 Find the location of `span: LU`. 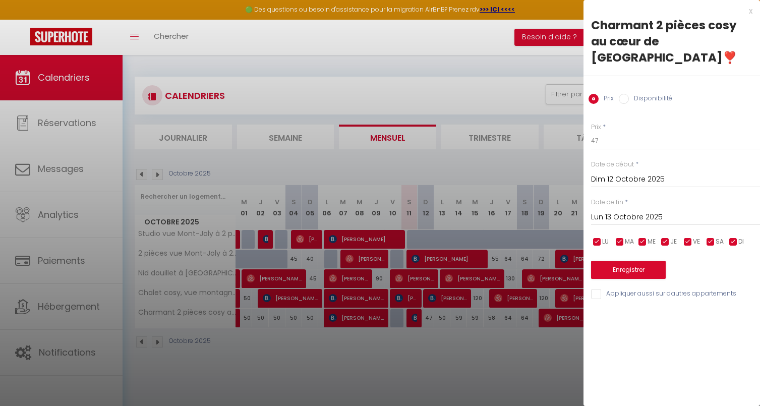

span: LU is located at coordinates (605, 242).